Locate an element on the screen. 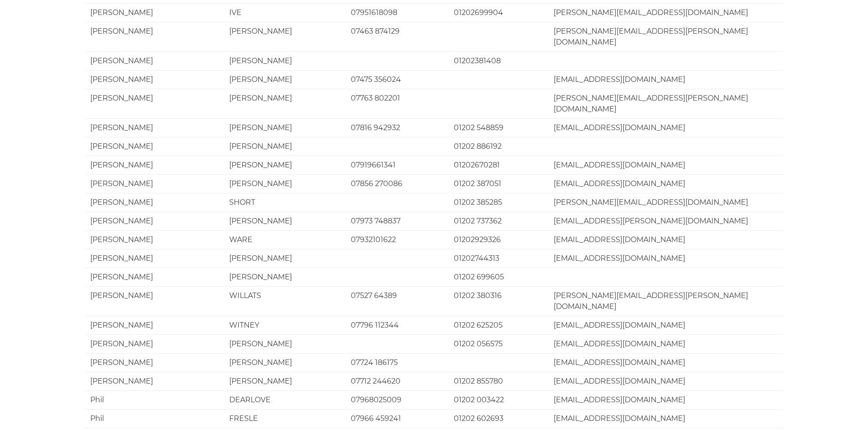 This screenshot has height=430, width=868. td: 07763 802201 is located at coordinates (397, 104).